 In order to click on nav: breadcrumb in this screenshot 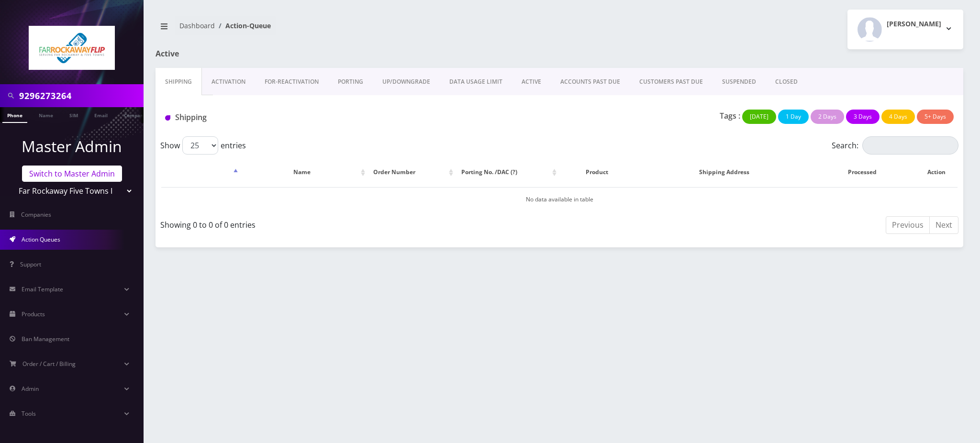, I will do `click(354, 29)`.